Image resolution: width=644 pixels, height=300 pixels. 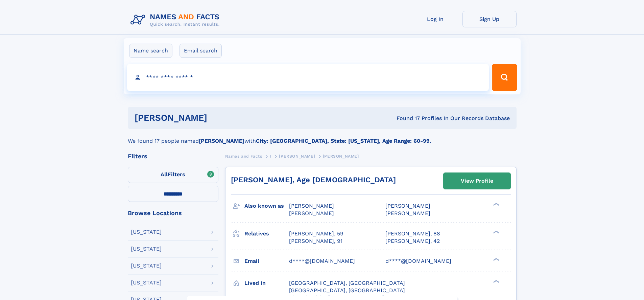 I want to click on h3: Relatives, so click(x=267, y=234).